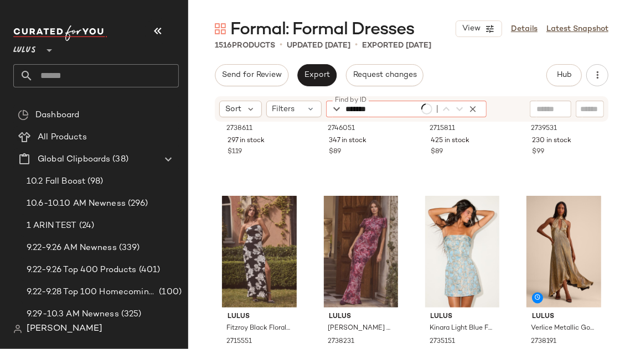 This screenshot has height=349, width=635. Describe the element at coordinates (284, 109) in the screenshot. I see `span: Filters` at that location.